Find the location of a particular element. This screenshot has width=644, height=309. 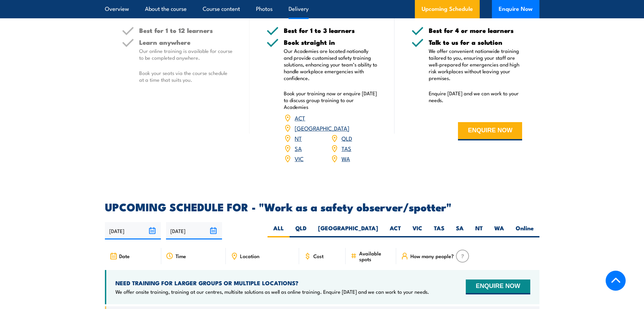

a: WA is located at coordinates (346, 158).